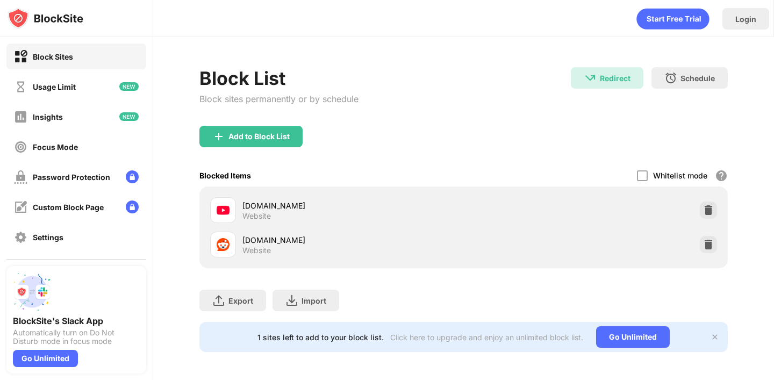 The height and width of the screenshot is (380, 774). What do you see at coordinates (55, 147) in the screenshot?
I see `div: Focus Mode` at bounding box center [55, 147].